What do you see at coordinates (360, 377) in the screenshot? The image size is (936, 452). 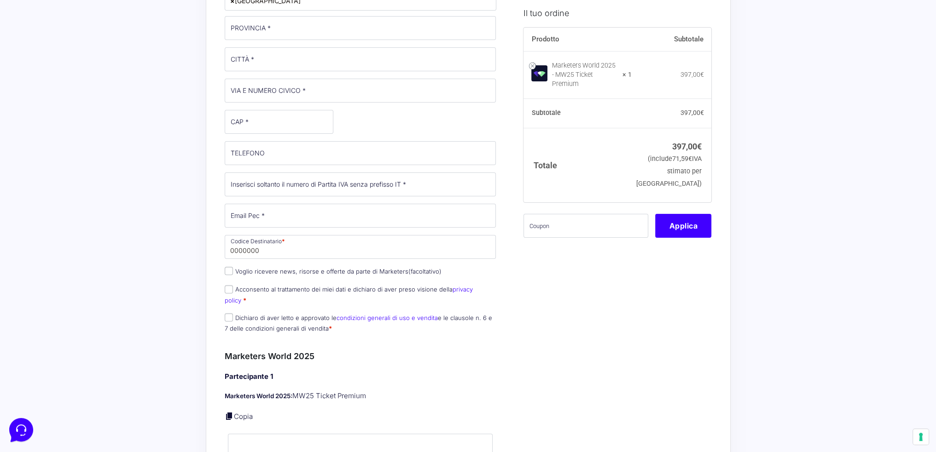 I see `h4: Partecipante 1` at bounding box center [360, 377].